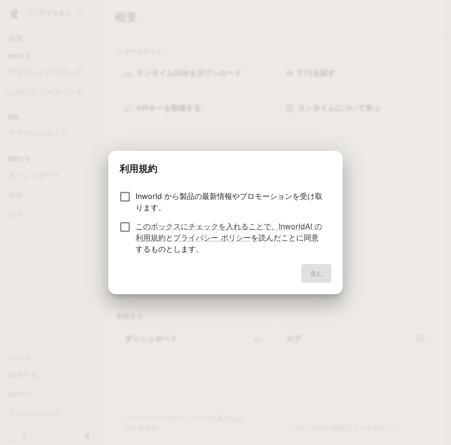 This screenshot has height=445, width=451. Describe the element at coordinates (212, 237) in the screenshot. I see `a: プライバシー ポリシー` at that location.